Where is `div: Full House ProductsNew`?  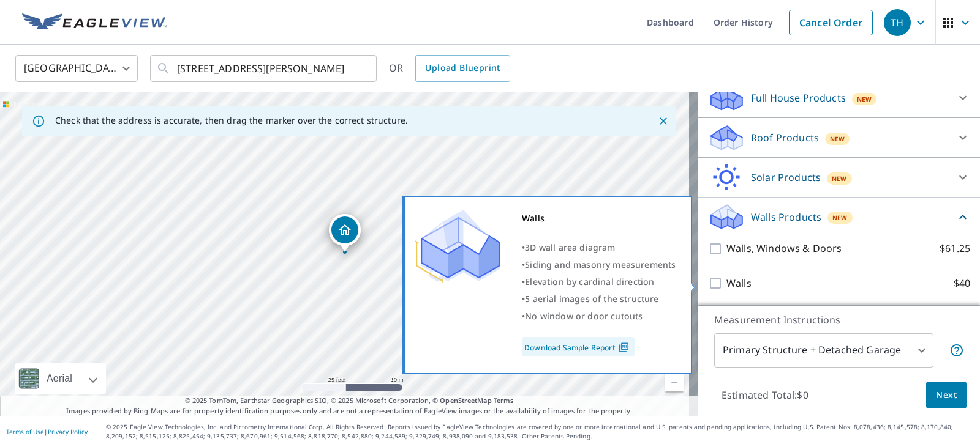
div: Full House ProductsNew is located at coordinates (839, 98).